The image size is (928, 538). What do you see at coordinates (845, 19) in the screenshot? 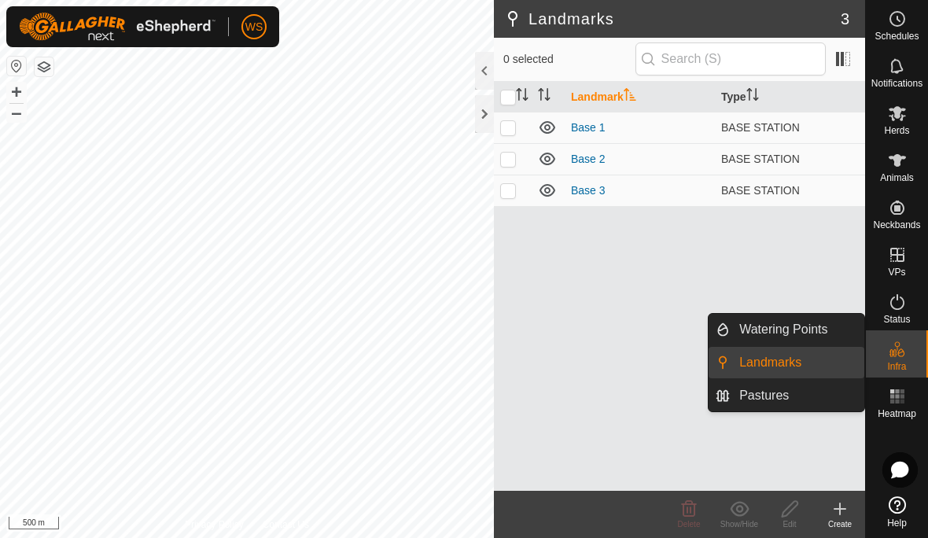
I see `span: 3` at bounding box center [845, 19].